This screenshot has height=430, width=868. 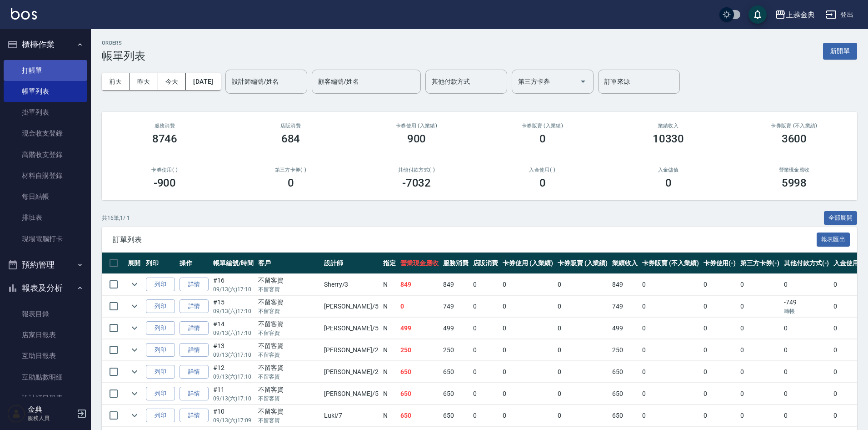 I want to click on h3: -7032, so click(x=417, y=183).